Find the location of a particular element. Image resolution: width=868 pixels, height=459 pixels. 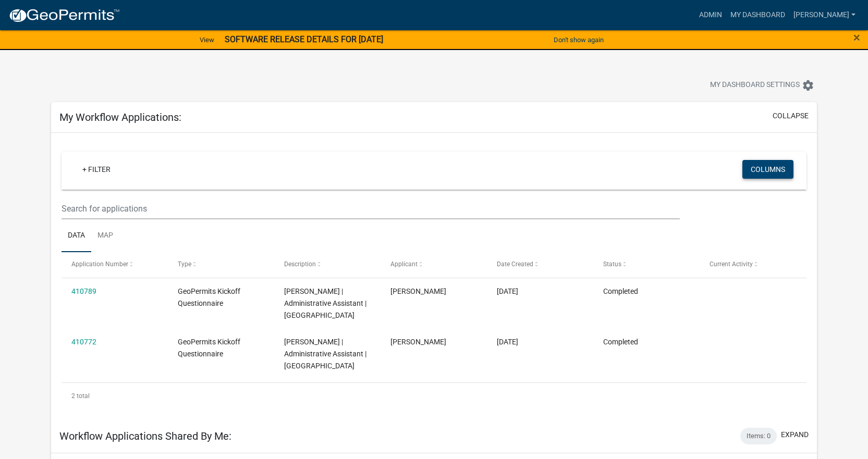

a: 410789 is located at coordinates (84, 291).